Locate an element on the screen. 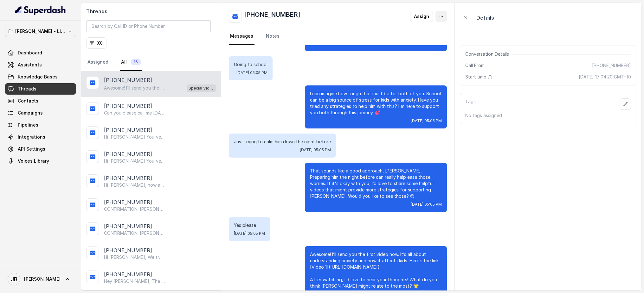  span: Pipelines is located at coordinates (28, 125).